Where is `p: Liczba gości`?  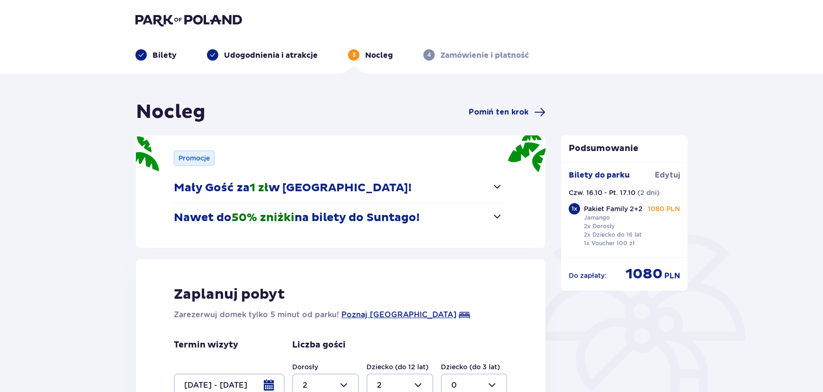 p: Liczba gości is located at coordinates (319, 345).